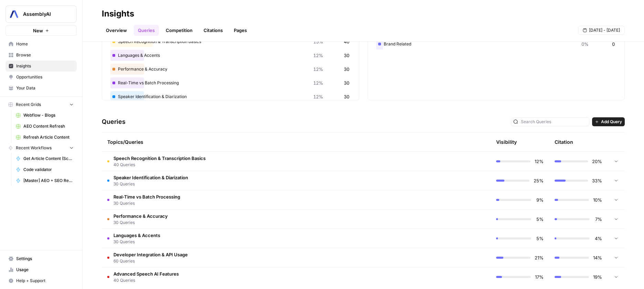  I want to click on div: Speaker Identification & Diarization, so click(230, 96).